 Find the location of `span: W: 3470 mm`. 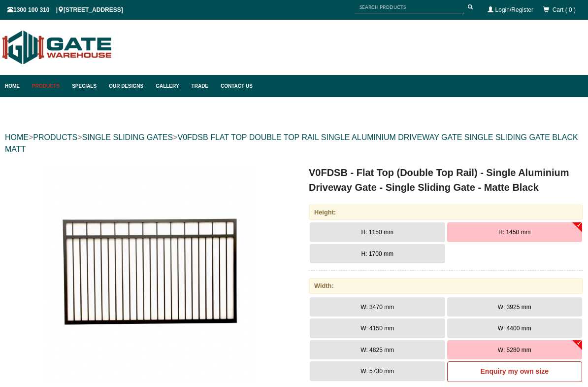

span: W: 3470 mm is located at coordinates (377, 307).